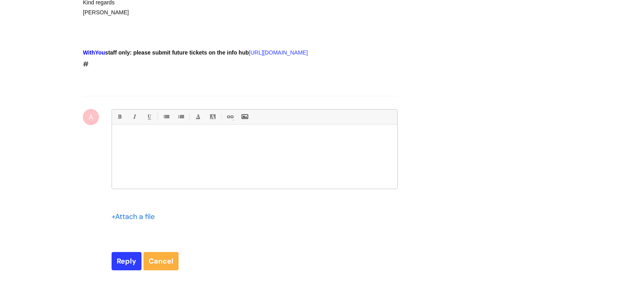  I want to click on a: Bold (Ctrl-B), so click(119, 116).